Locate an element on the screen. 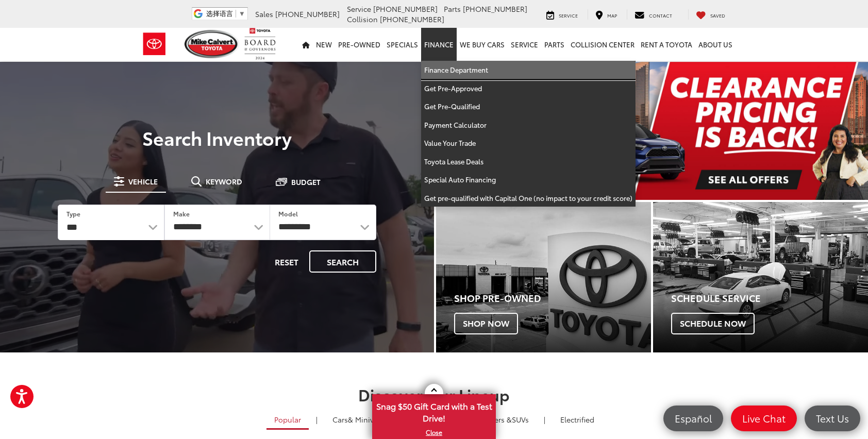 This screenshot has height=439, width=868. span: Budget is located at coordinates (305, 182).